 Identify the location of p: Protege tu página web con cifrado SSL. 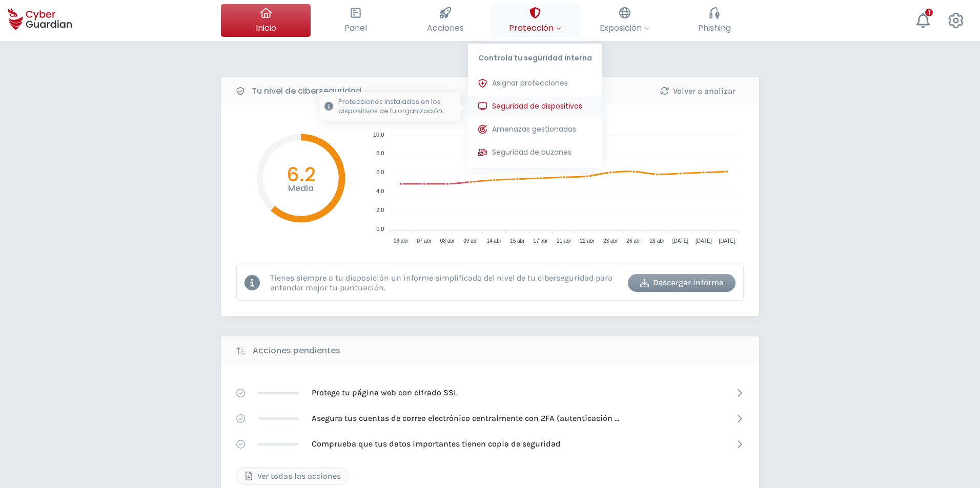
(384, 393).